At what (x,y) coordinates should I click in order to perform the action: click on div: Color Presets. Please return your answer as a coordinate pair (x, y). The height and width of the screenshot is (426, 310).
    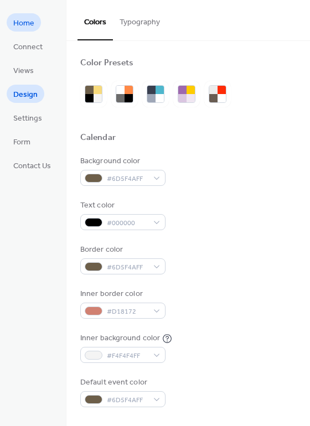
    Looking at the image, I should click on (107, 63).